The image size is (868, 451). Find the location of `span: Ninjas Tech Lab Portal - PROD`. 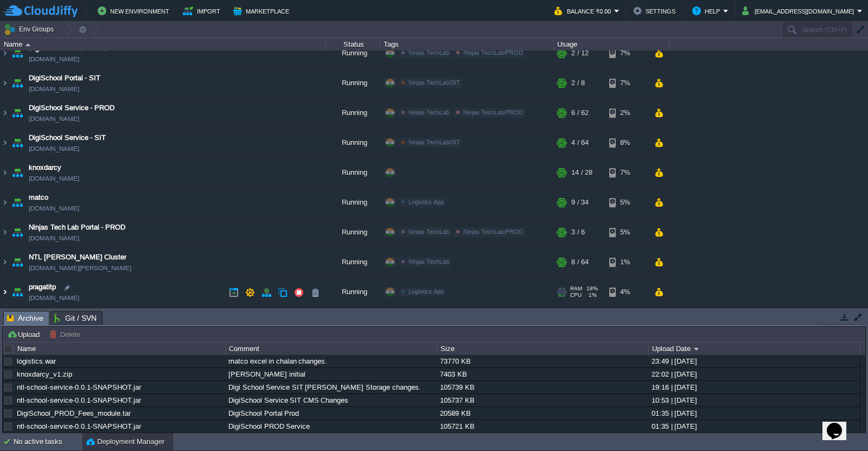

span: Ninjas Tech Lab Portal - PROD is located at coordinates (77, 228).